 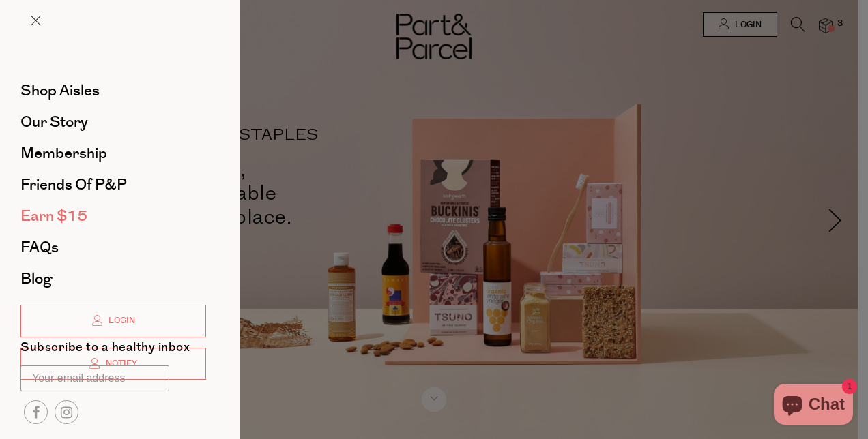 What do you see at coordinates (113, 122) in the screenshot?
I see `a: Our Story` at bounding box center [113, 122].